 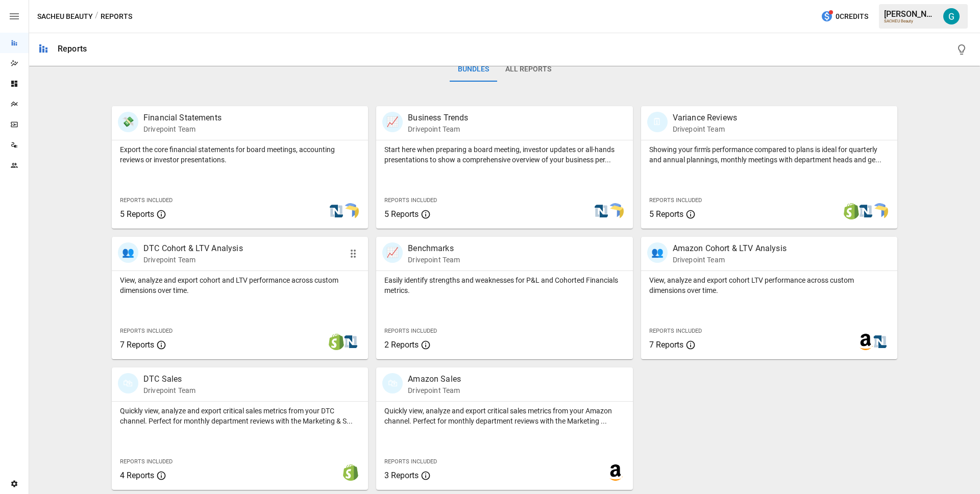 I want to click on span: 3 Reports, so click(x=401, y=475).